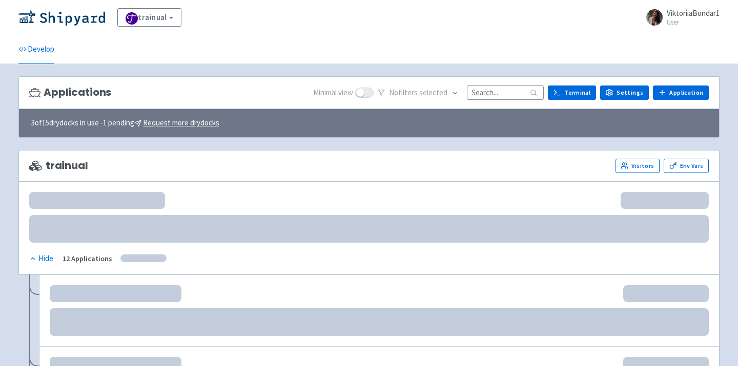 This screenshot has width=738, height=366. Describe the element at coordinates (61, 17) in the screenshot. I see `img: Shipyard logo` at that location.